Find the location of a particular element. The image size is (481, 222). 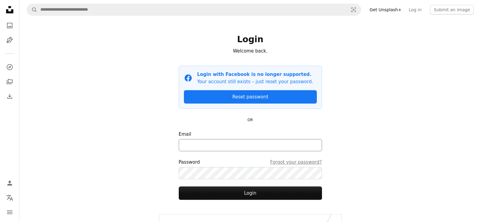

label: Email is located at coordinates (250, 141).